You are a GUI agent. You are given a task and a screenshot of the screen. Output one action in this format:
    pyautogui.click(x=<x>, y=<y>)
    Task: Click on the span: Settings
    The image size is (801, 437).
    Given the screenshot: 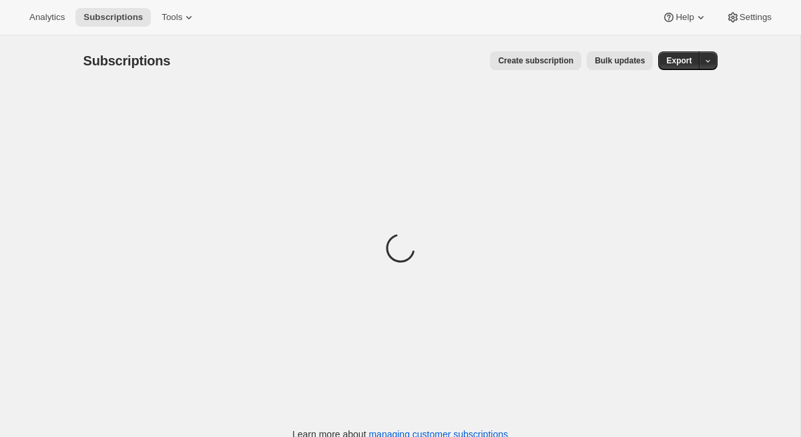 What is the action you would take?
    pyautogui.click(x=756, y=17)
    